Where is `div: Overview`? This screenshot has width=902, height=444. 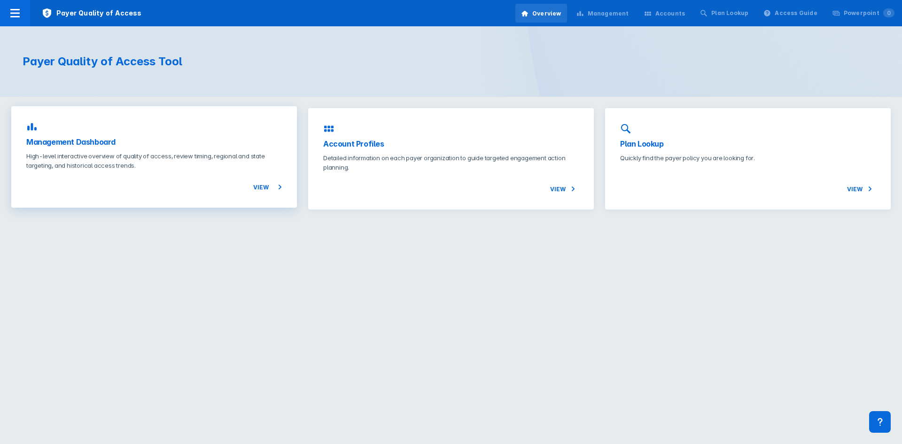 div: Overview is located at coordinates (547, 14).